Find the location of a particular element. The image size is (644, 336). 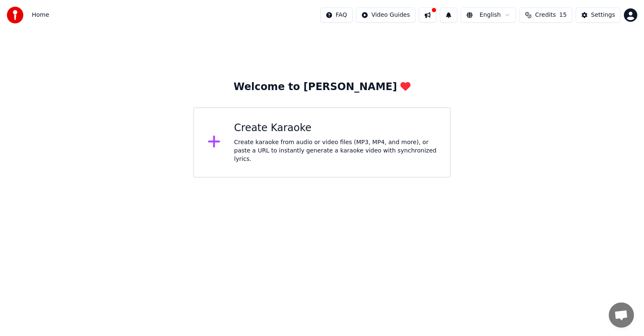

button: Credits15 is located at coordinates (545, 15).